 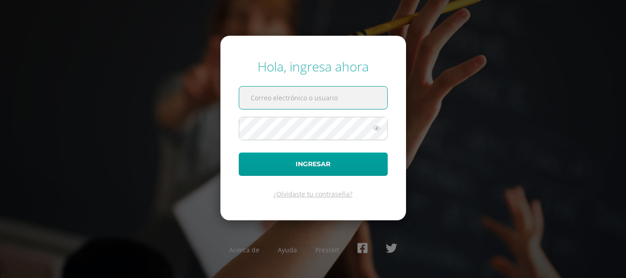 I want to click on a: Acerca de, so click(x=244, y=250).